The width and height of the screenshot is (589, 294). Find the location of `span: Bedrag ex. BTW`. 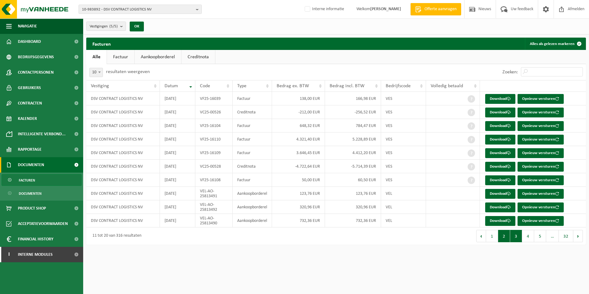

span: Bedrag ex. BTW is located at coordinates (293, 86).